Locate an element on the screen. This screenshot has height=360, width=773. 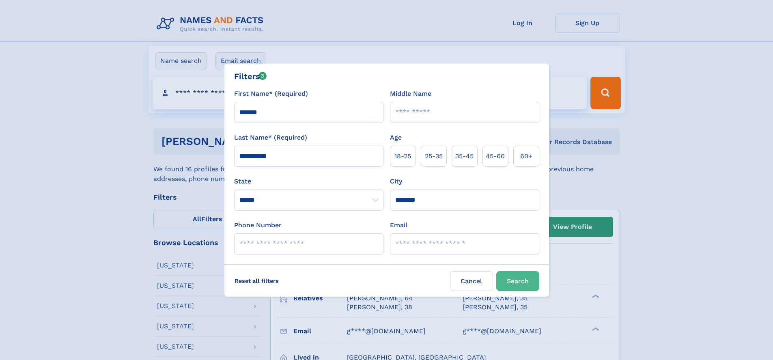
label: Phone Number is located at coordinates (258, 225).